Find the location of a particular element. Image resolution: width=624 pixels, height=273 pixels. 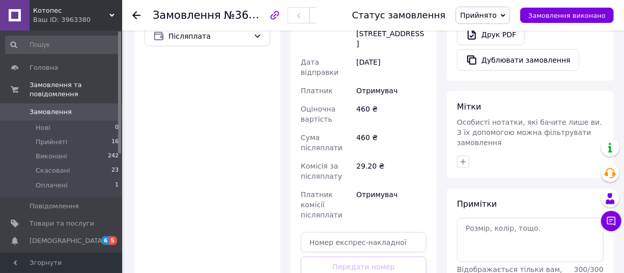

span: 242 is located at coordinates (113, 156).